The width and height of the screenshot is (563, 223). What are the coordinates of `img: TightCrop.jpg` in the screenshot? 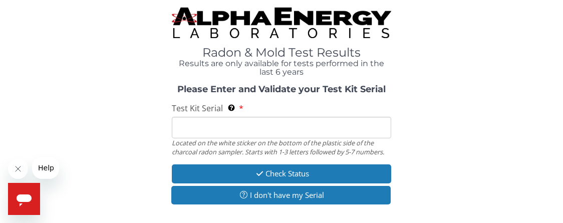 It's located at (282, 23).